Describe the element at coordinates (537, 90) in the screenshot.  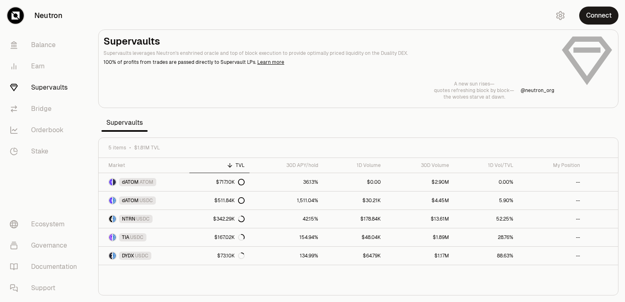
I see `a: @neutron_org` at that location.